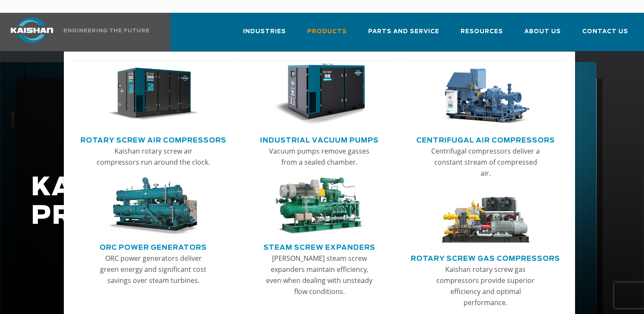 The height and width of the screenshot is (314, 644). Describe the element at coordinates (106, 30) in the screenshot. I see `img: Engineering the future` at that location.